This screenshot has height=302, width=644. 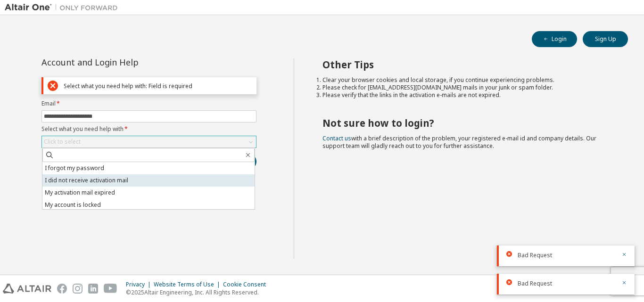 I want to click on img: linkedin.svg, so click(x=93, y=289).